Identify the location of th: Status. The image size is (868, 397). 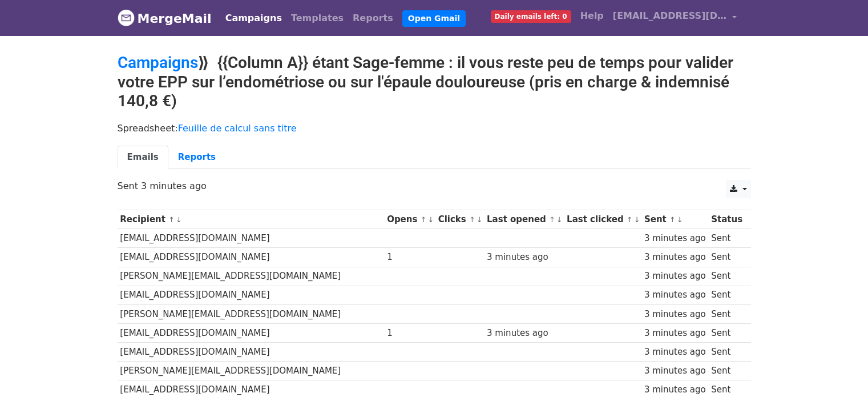
(727, 219).